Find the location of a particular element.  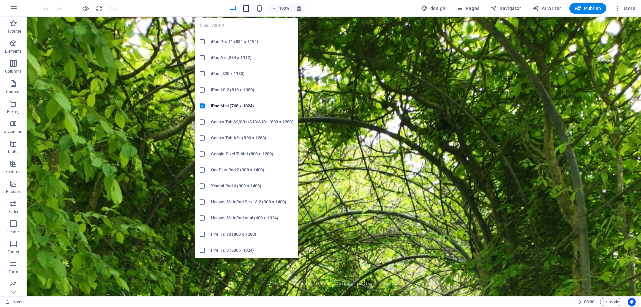

button: code is located at coordinates (611, 302).